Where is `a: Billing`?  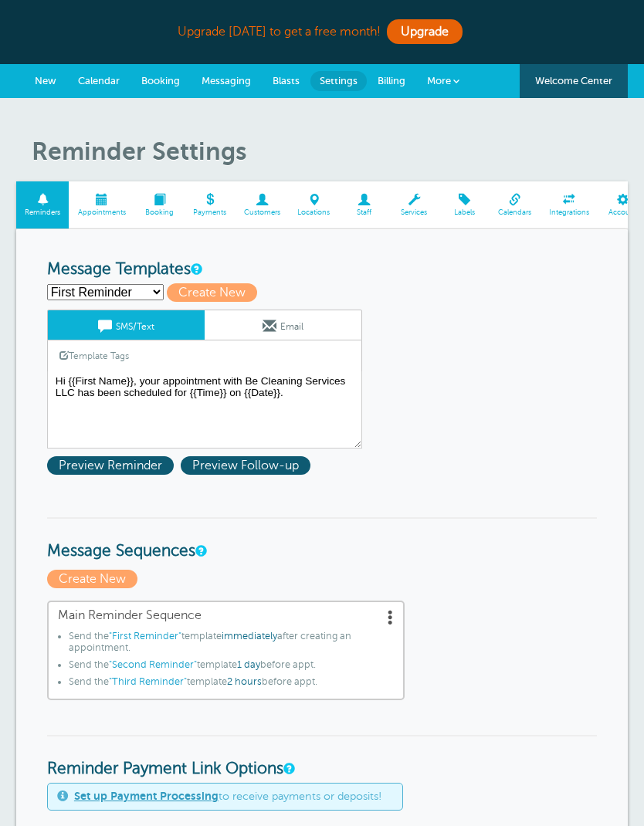
a: Billing is located at coordinates (392, 81).